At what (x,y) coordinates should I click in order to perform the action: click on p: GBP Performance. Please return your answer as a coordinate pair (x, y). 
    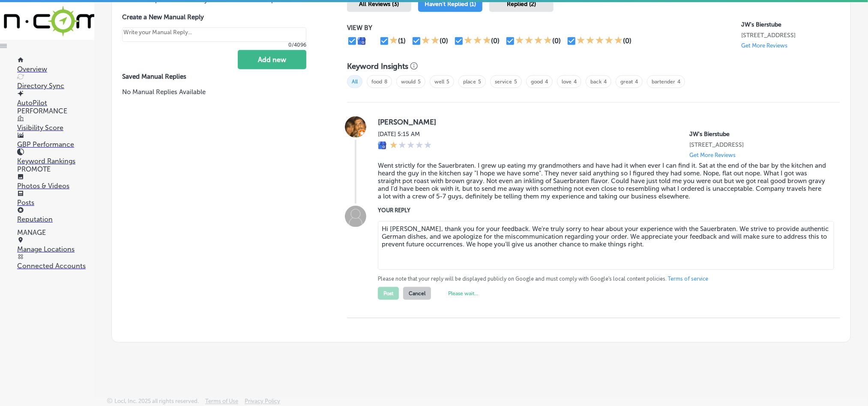
    Looking at the image, I should click on (56, 144).